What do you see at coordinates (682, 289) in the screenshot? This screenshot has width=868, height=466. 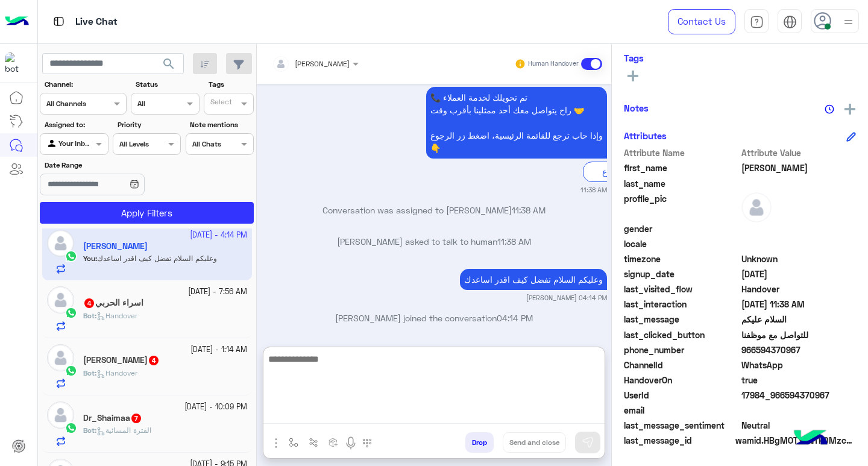 I see `span: last_visited_flow` at bounding box center [682, 289].